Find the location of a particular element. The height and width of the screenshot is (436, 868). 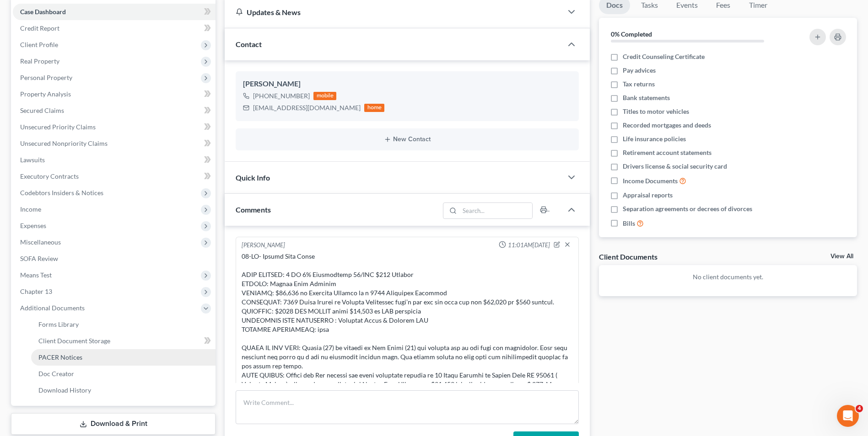

span: Bills is located at coordinates (629, 224).